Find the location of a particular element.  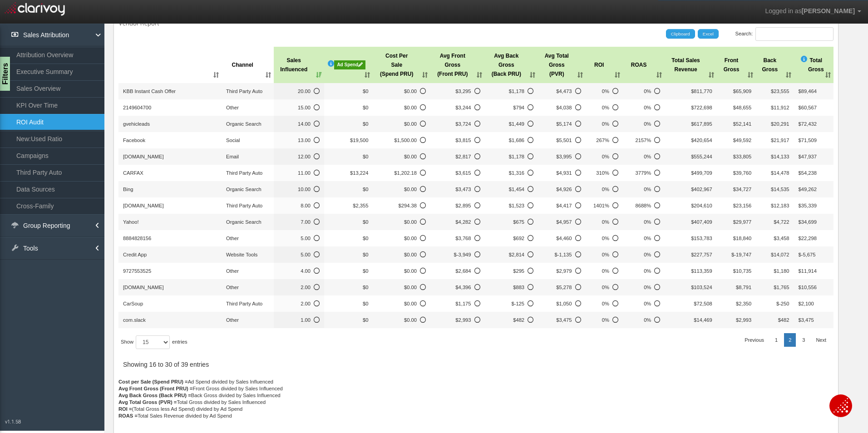

span: $14,535 is located at coordinates (780, 190).